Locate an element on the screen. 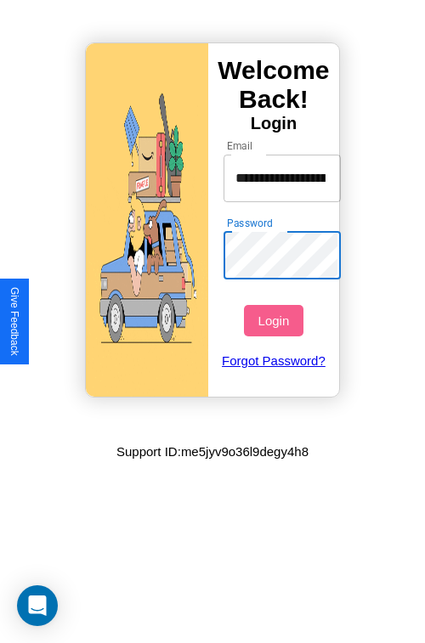 This screenshot has width=425, height=643. label: Email is located at coordinates (240, 145).